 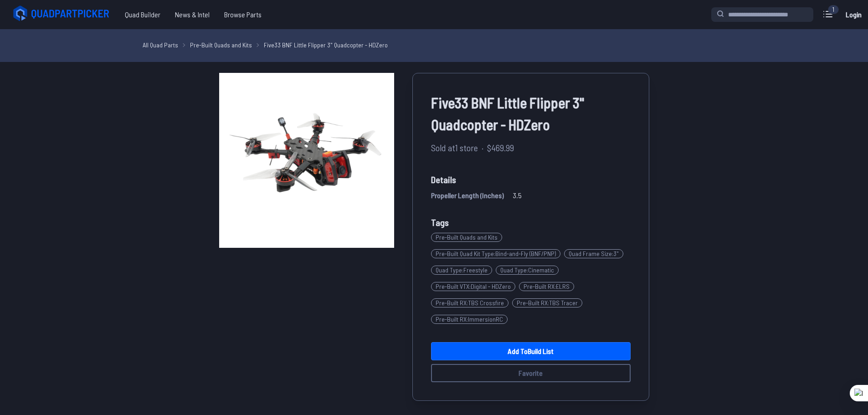 What do you see at coordinates (529, 270) in the screenshot?
I see `a: Quad Type:Cinematic` at bounding box center [529, 270].